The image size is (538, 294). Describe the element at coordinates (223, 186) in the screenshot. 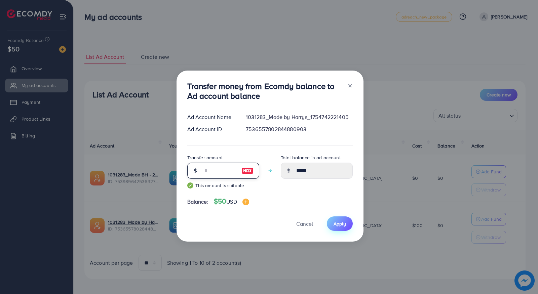

I see `small: This amount is suitable` at that location.